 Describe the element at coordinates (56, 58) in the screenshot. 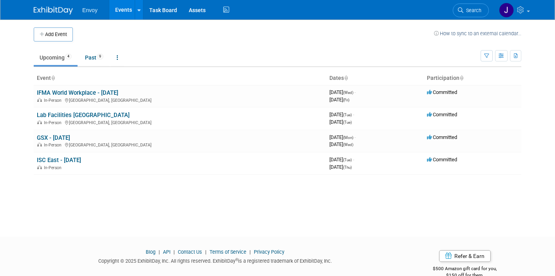

I see `a: Upcoming4` at that location.